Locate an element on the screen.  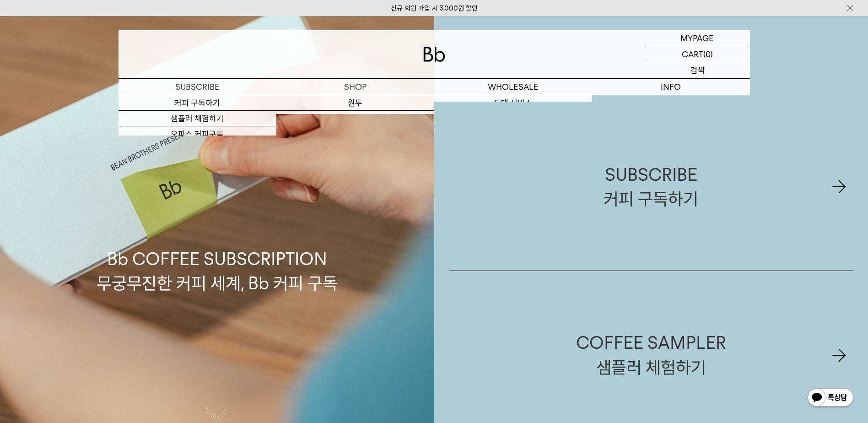
p: 검색 is located at coordinates (697, 70).